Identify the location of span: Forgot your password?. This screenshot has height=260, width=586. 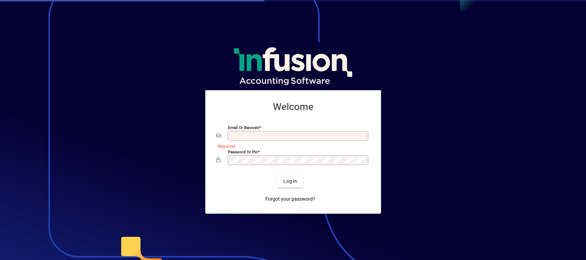
(290, 199).